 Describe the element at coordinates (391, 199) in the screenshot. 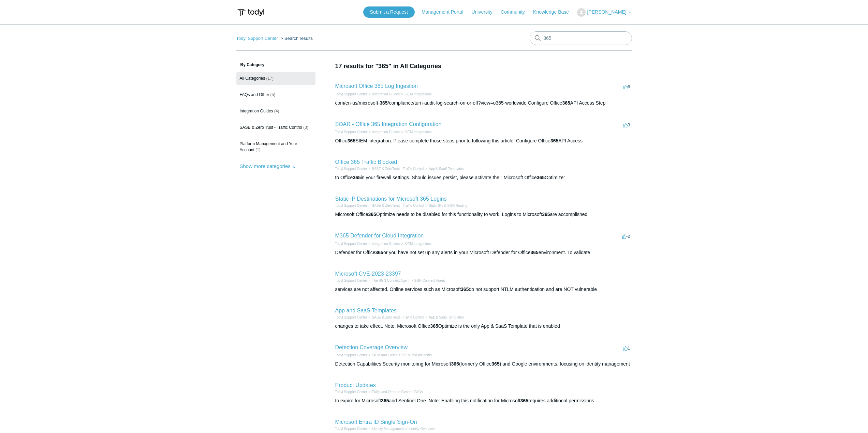

I see `a: Static IP Destinations for Microsoft 365 Logins` at that location.